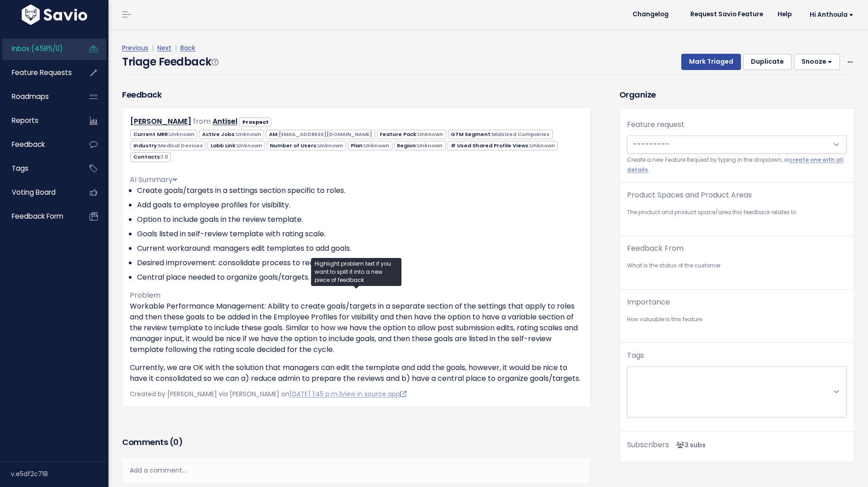 This screenshot has width=868, height=487. Describe the element at coordinates (54, 14) in the screenshot. I see `img: logo-white.9d6f32f41409.svg` at that location.